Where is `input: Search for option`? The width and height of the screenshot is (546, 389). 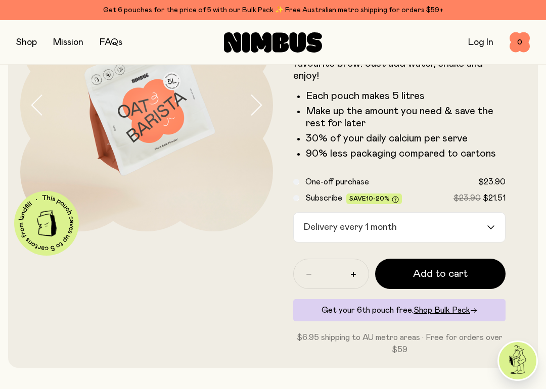
input: Search for option is located at coordinates (443, 227).